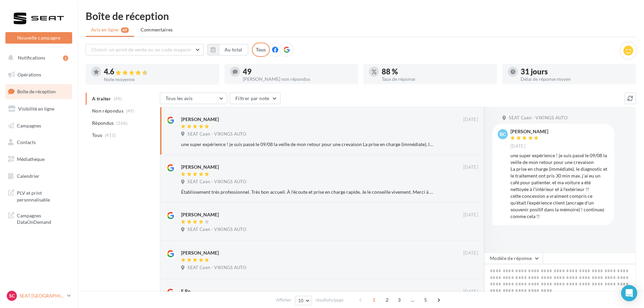  What do you see at coordinates (186, 291) in the screenshot?
I see `div: E Ro` at bounding box center [186, 291].